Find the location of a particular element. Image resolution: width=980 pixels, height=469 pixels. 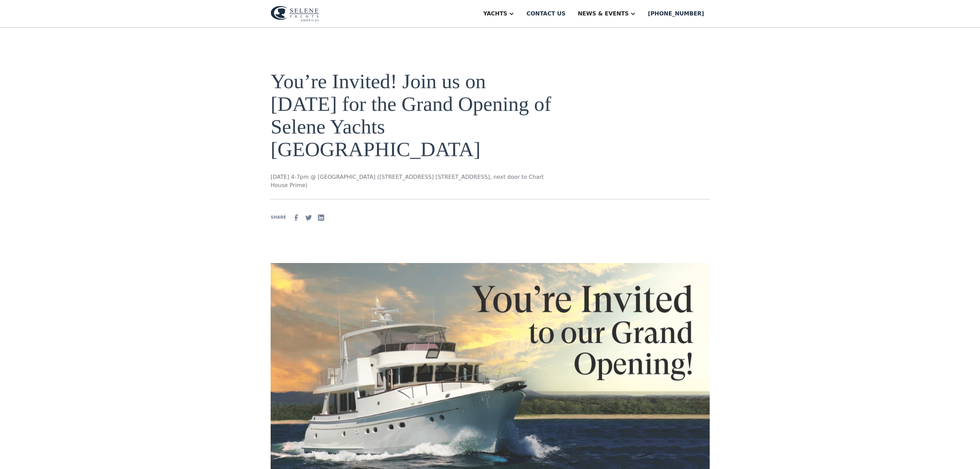

div: News & EVENTS is located at coordinates (603, 14).